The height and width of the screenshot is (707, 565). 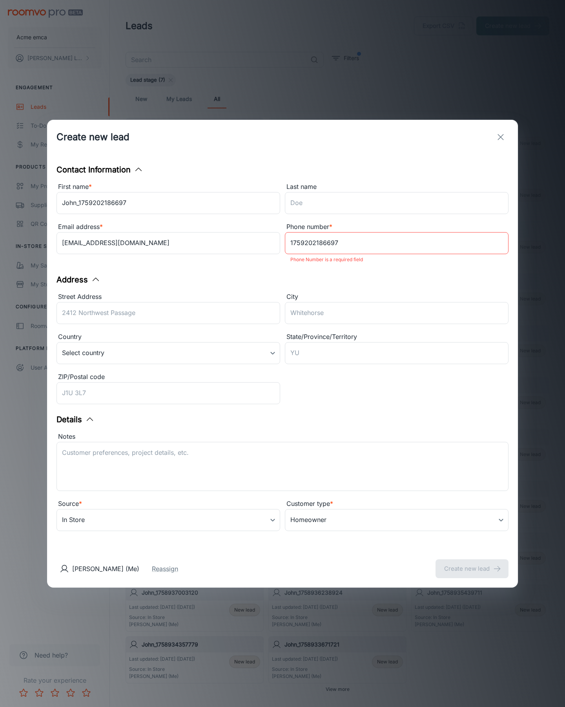 I want to click on div: ZIP/Postal code, so click(x=168, y=377).